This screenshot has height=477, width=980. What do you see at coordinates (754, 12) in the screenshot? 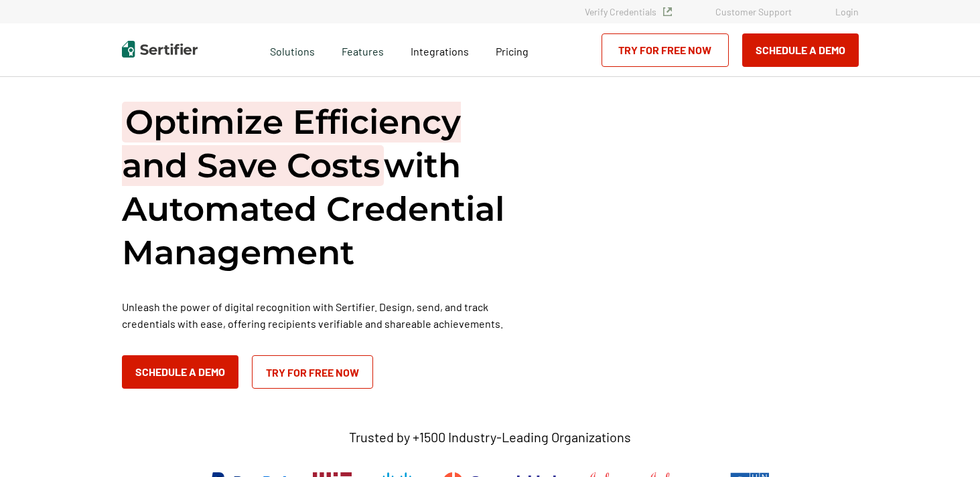
I see `a: Customer Support` at bounding box center [754, 12].